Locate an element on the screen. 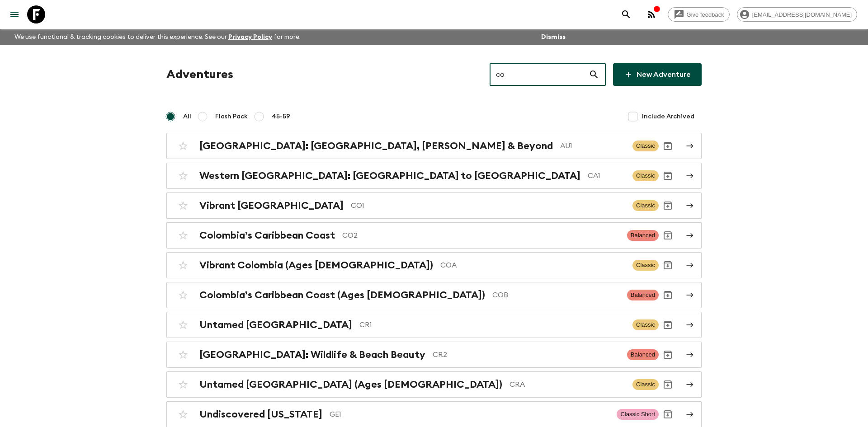 The height and width of the screenshot is (427, 868). input: e.g. AR1, Argentina is located at coordinates (539, 75).